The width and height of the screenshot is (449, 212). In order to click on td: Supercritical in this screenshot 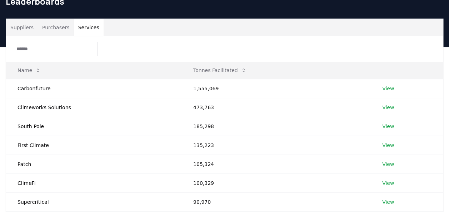, I will do `click(94, 202)`.